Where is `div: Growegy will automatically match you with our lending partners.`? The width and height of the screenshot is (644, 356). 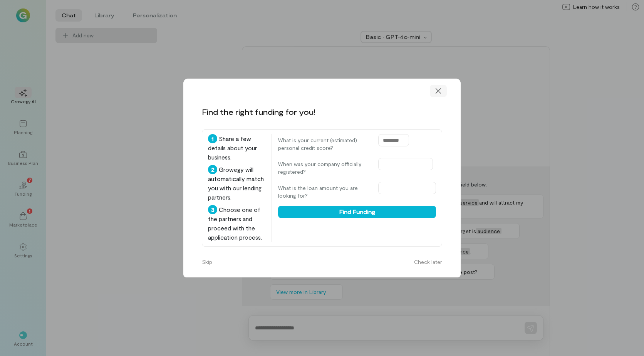
div: Growegy will automatically match you with our lending partners. is located at coordinates (237, 184).